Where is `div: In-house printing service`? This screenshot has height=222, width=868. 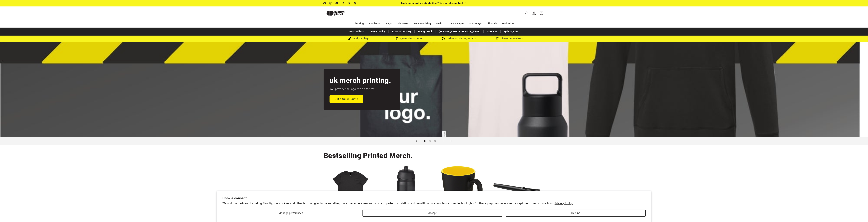 div: In-house printing service is located at coordinates (459, 39).